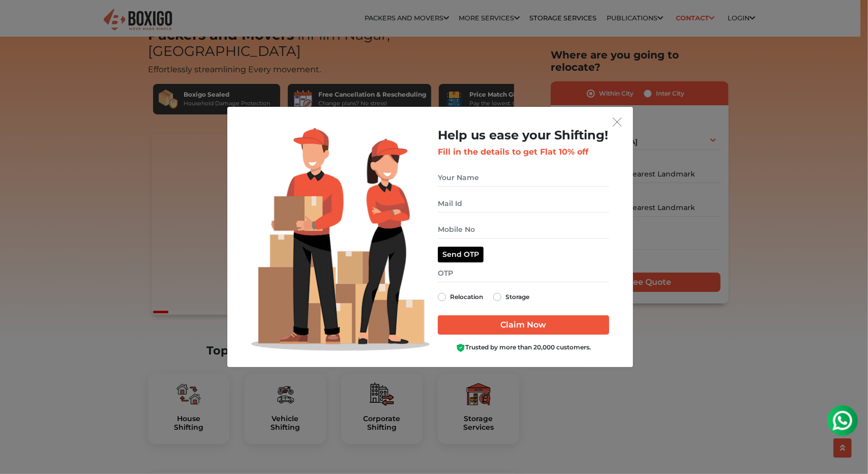  I want to click on input: OTP, so click(523, 273).